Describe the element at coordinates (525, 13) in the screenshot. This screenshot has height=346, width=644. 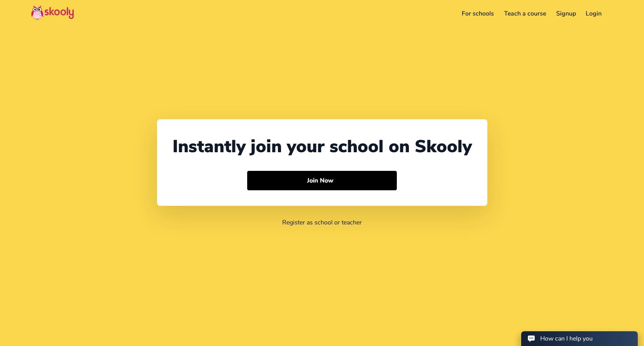
I see `a: Teach a course` at that location.